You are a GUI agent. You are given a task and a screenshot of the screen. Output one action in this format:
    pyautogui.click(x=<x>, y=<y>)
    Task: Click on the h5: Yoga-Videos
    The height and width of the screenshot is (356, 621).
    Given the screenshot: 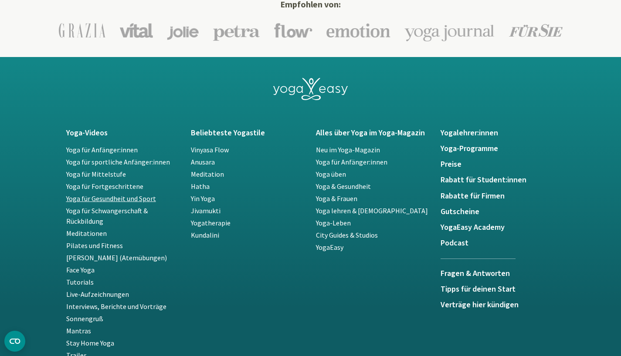 What is the action you would take?
    pyautogui.click(x=123, y=133)
    